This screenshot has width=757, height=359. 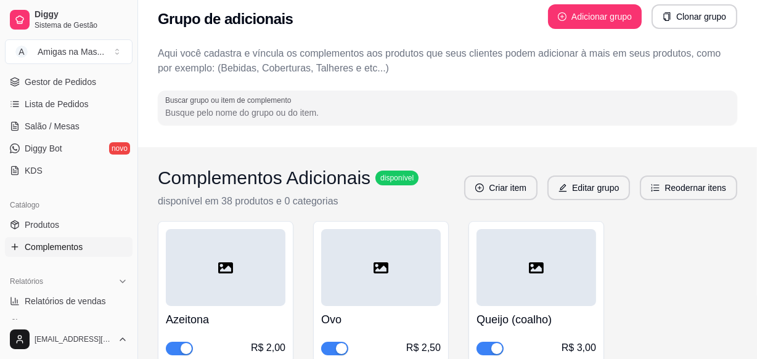 What do you see at coordinates (68, 104) in the screenshot?
I see `a: Lista de Pedidos` at bounding box center [68, 104].